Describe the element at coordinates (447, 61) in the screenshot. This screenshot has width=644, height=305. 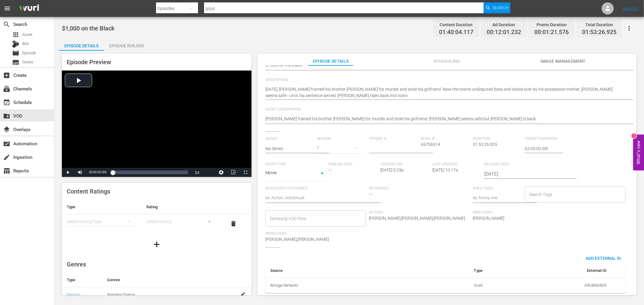
I see `span: Scheduling` at that location.